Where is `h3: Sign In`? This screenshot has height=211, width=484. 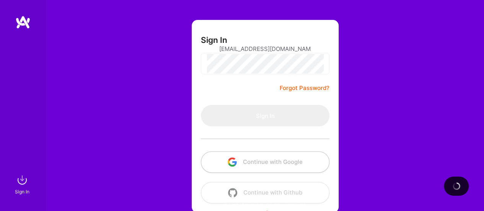
h3: Sign In is located at coordinates (214, 40).